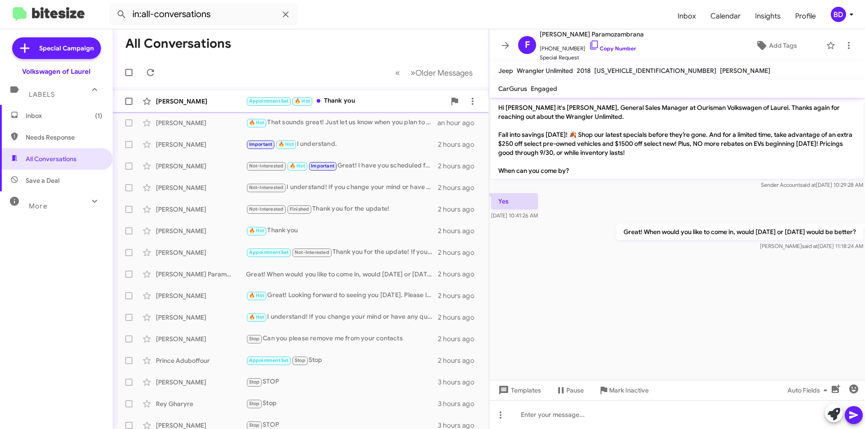 Image resolution: width=865 pixels, height=429 pixels. What do you see at coordinates (460, 383) in the screenshot?
I see `div: 3 hours ago` at bounding box center [460, 383].